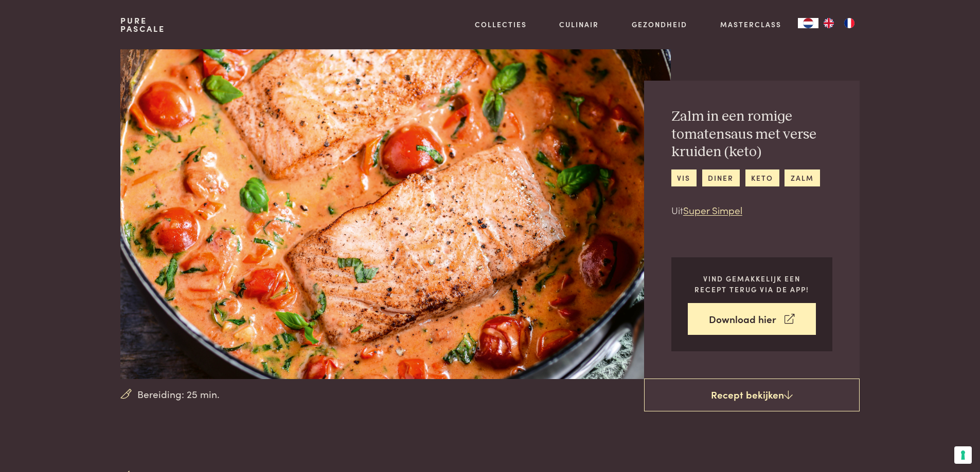 This screenshot has width=980, height=472. I want to click on p: Vind gemakkelijk een recept terug via de app!, so click(752, 284).